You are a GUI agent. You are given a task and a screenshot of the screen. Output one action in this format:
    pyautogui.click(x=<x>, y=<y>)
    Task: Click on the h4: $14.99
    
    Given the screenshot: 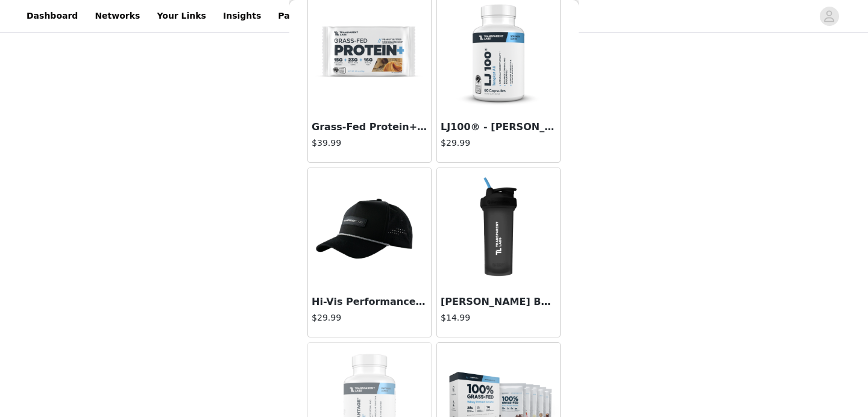 What is the action you would take?
    pyautogui.click(x=499, y=318)
    